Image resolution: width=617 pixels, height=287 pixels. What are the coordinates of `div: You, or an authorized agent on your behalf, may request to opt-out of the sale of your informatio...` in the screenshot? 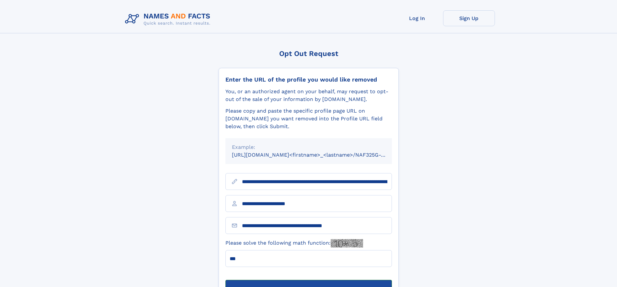 It's located at (309, 96).